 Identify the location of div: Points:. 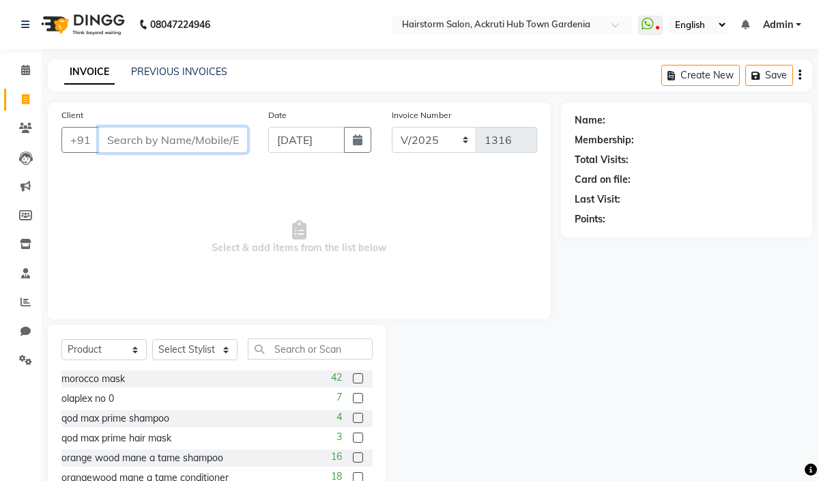
(590, 219).